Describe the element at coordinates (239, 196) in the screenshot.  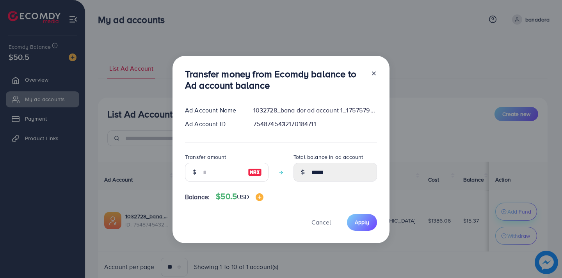
I see `h4: $50.5` at that location.